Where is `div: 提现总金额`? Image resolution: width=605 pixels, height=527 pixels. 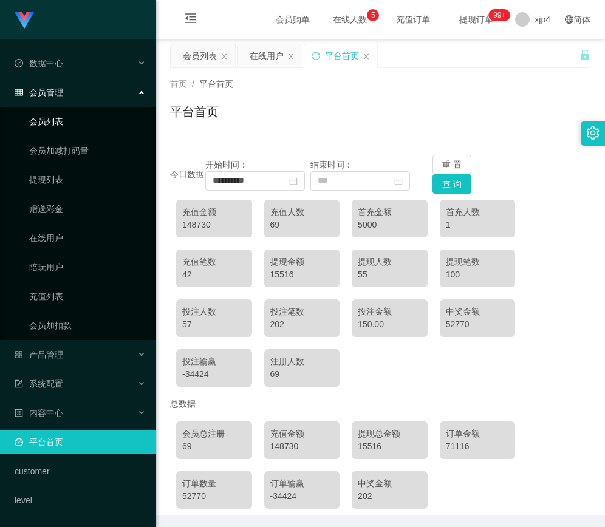
div: 提现总金额 is located at coordinates (389, 433).